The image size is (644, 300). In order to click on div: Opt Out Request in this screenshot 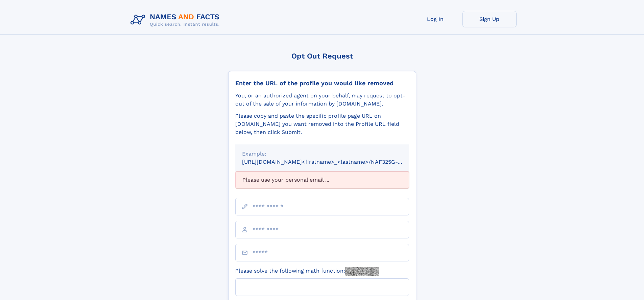, I will do `click(322, 56)`.